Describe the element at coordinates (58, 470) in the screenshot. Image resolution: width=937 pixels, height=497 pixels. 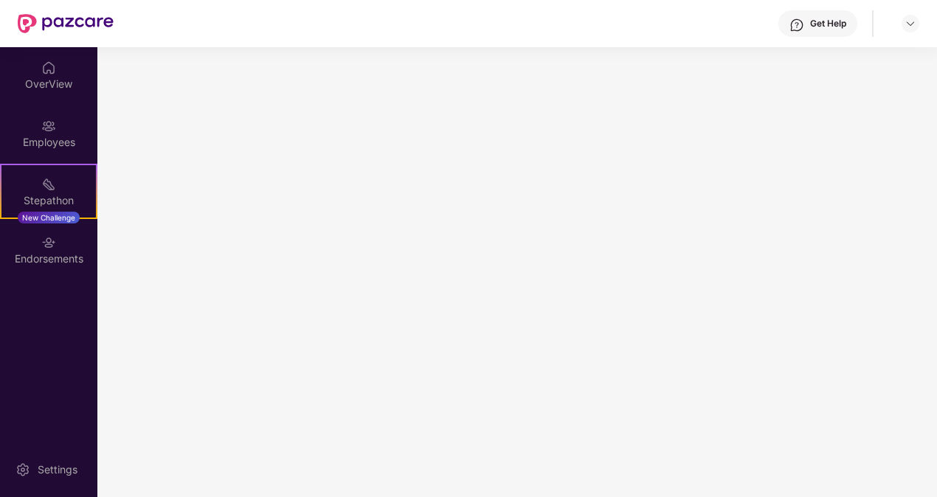
I see `div: Settings` at that location.